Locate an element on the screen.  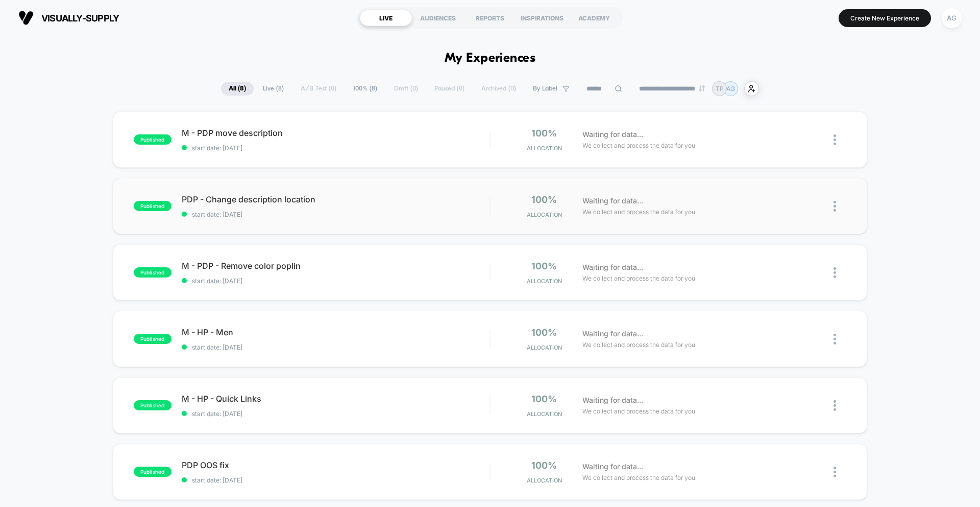
div: LIVE is located at coordinates (386, 18).